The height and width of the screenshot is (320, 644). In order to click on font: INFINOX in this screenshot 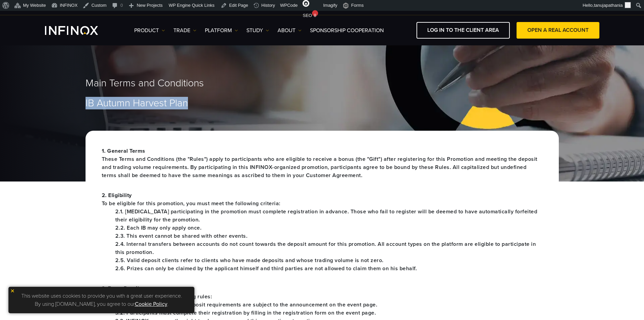, I will do `click(69, 5)`.